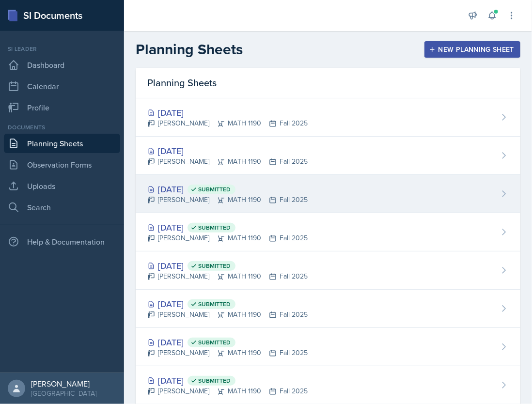 The image size is (532, 404). What do you see at coordinates (189, 50) in the screenshot?
I see `h2: Planning Sheets` at bounding box center [189, 50].